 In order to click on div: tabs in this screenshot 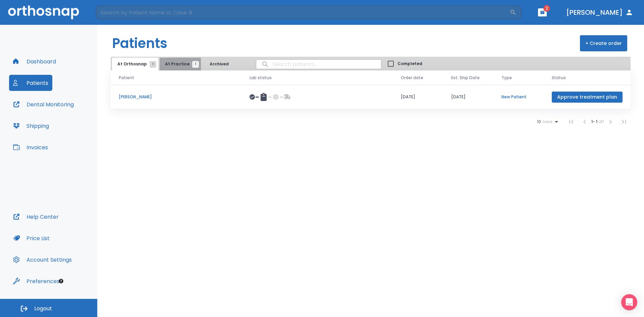, I will do `click(174, 64)`.